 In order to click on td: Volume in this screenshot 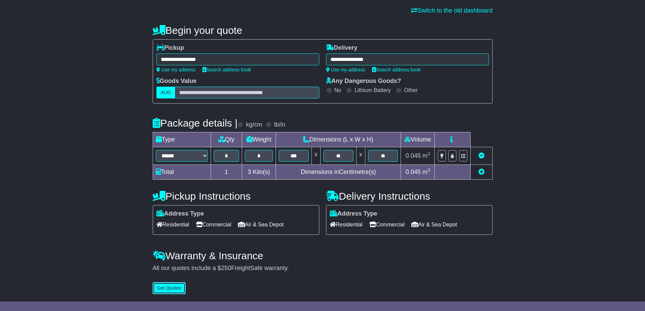, I will do `click(418, 140)`.